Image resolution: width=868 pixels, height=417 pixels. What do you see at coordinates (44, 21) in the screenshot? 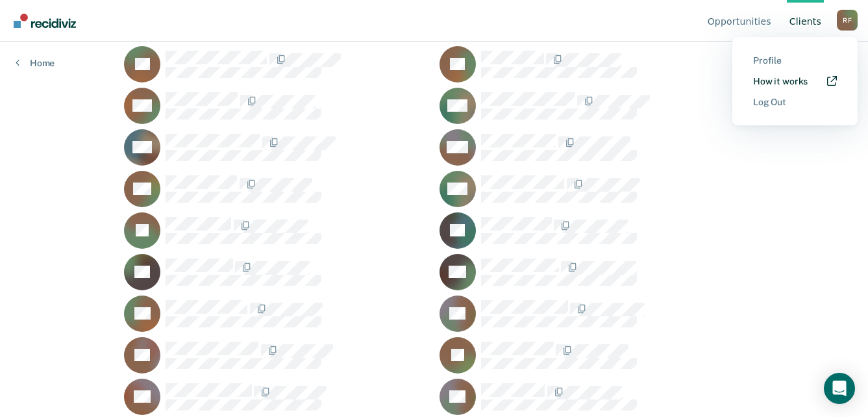
I see `img: Recidiviz` at bounding box center [44, 21].